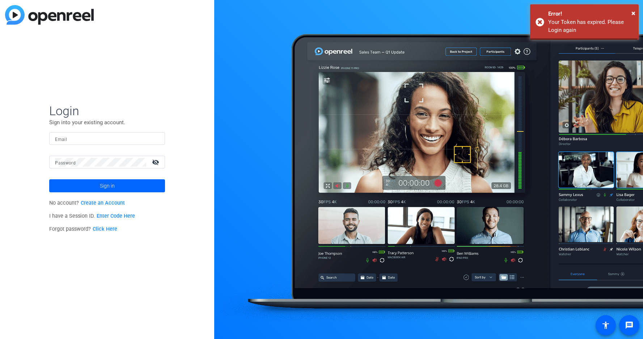 Image resolution: width=643 pixels, height=339 pixels. What do you see at coordinates (630, 325) in the screenshot?
I see `mat-icon: message` at bounding box center [630, 325].